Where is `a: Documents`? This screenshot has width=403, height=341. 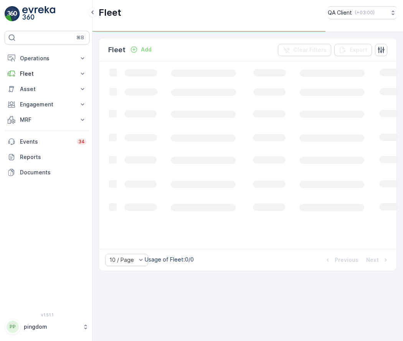 a: Documents is located at coordinates (47, 172).